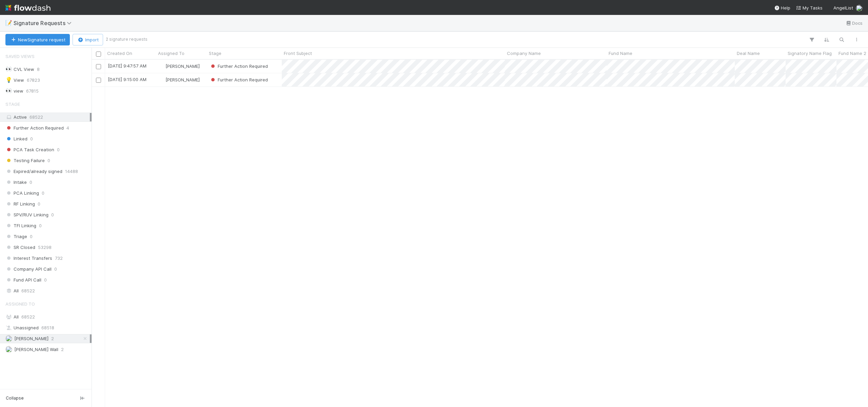 This screenshot has height=407, width=868. Describe the element at coordinates (33, 80) in the screenshot. I see `span: 67823` at that location.